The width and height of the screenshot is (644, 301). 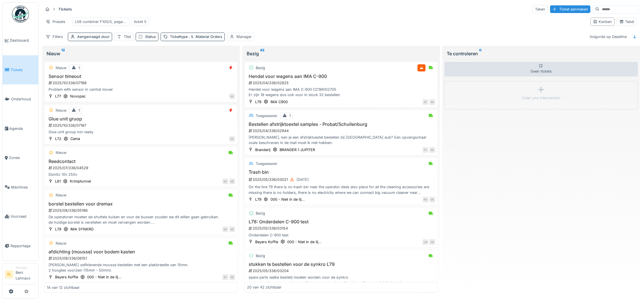 I want to click on div: Onderdelen C-900 test, so click(x=341, y=235).